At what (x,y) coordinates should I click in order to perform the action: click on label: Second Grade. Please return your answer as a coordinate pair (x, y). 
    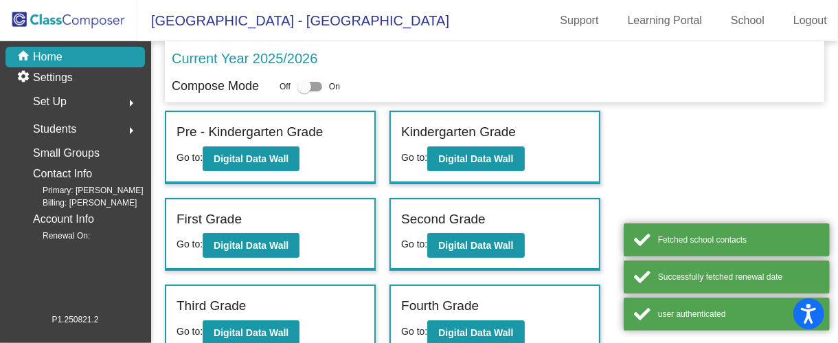
    Looking at the image, I should click on (443, 219).